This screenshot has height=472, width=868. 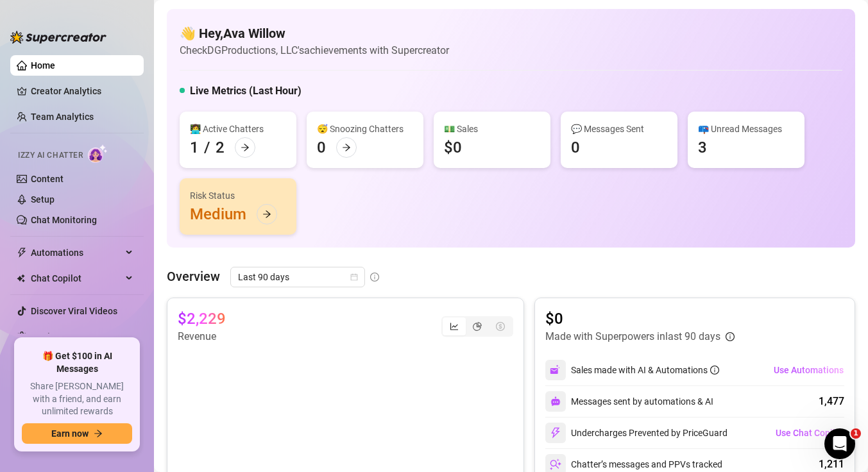 I want to click on a: Home, so click(x=43, y=65).